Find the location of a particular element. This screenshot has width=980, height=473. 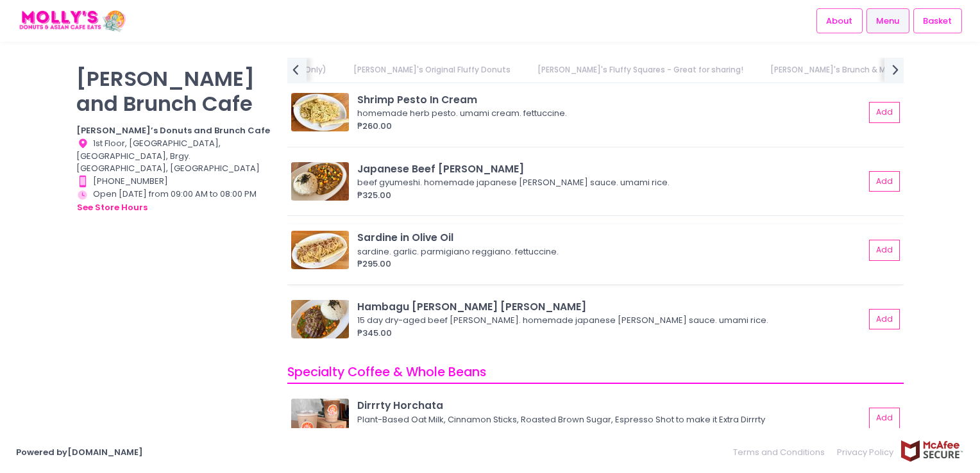

img: Dirrrty Horchata is located at coordinates (320, 418).